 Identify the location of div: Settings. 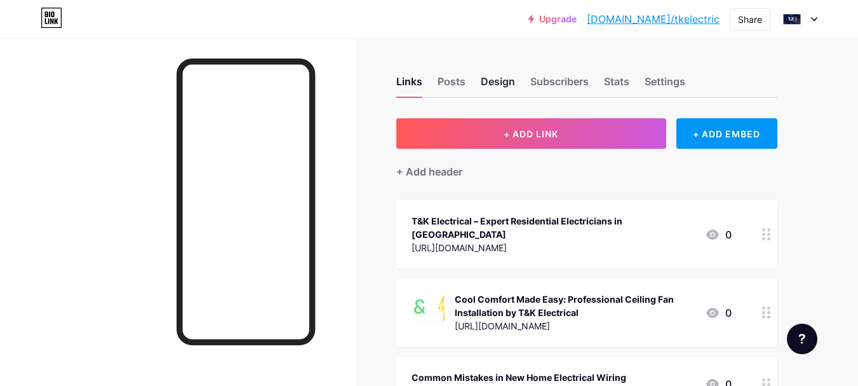
(665, 85).